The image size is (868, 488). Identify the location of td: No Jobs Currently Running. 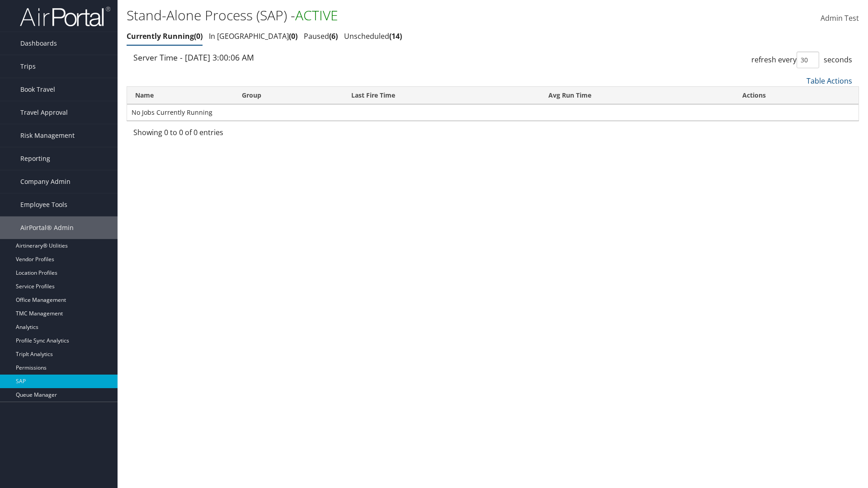
(493, 113).